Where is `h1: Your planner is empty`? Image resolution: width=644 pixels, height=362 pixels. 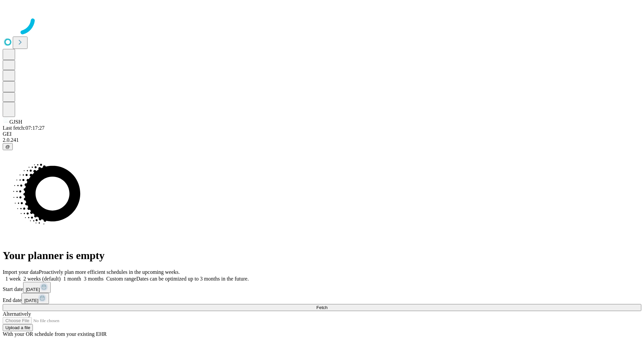 h1: Your planner is empty is located at coordinates (322, 255).